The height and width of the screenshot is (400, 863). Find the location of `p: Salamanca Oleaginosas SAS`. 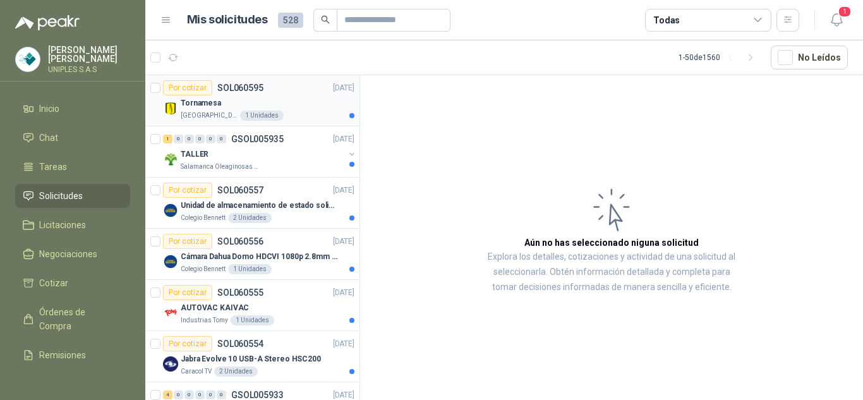

p: Salamanca Oleaginosas SAS is located at coordinates (220, 167).